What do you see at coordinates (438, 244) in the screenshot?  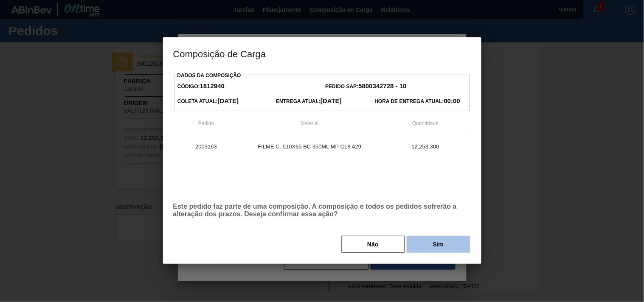 I see `button: Sim` at bounding box center [438, 244].